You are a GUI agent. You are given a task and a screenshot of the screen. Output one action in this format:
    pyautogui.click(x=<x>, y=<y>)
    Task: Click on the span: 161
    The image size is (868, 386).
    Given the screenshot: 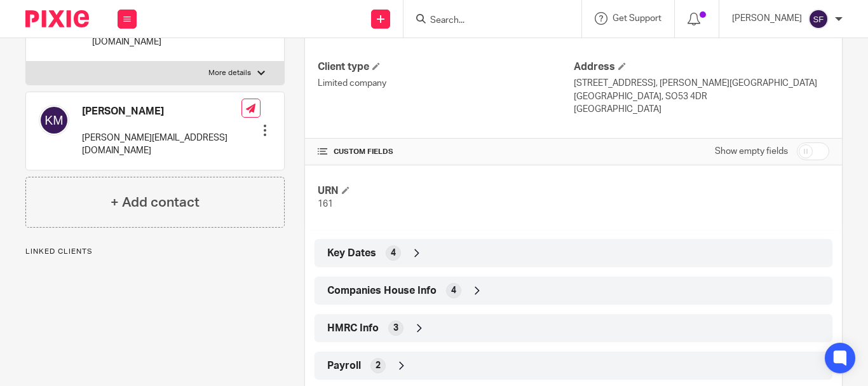 What is the action you would take?
    pyautogui.click(x=325, y=204)
    